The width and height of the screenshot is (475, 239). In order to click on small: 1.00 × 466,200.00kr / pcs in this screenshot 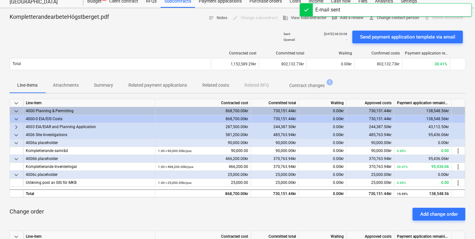, I will do `click(176, 167)`.